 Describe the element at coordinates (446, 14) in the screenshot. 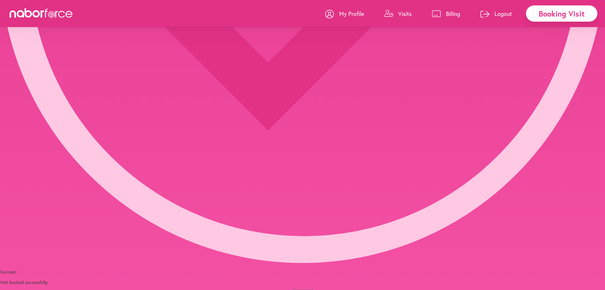

I see `a: Billing` at that location.